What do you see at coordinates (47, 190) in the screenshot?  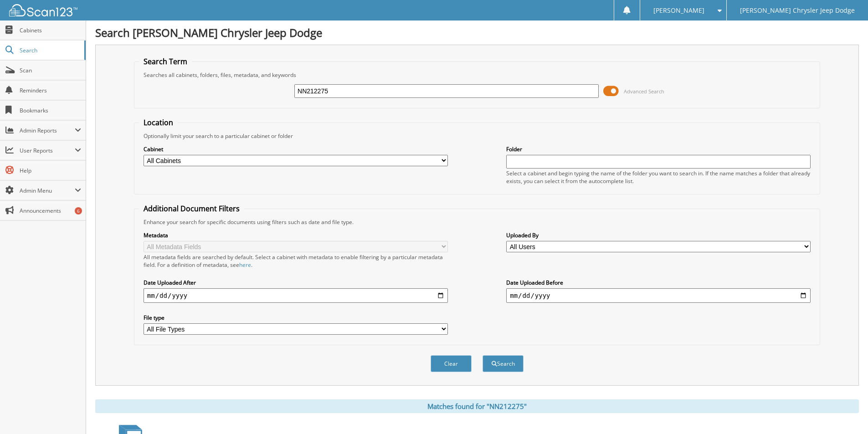 I see `span: Admin Menu` at bounding box center [47, 190].